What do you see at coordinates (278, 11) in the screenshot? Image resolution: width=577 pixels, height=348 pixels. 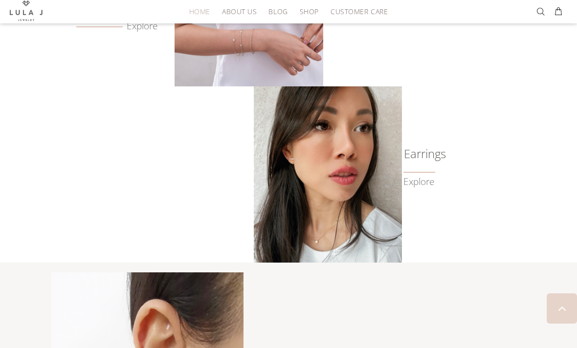 I see `a: Blog` at bounding box center [278, 11].